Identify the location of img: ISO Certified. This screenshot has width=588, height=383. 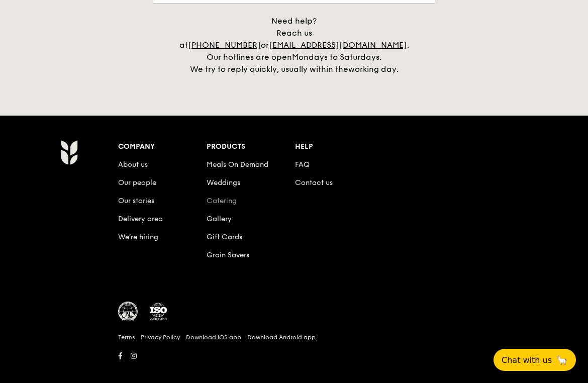
(158, 312).